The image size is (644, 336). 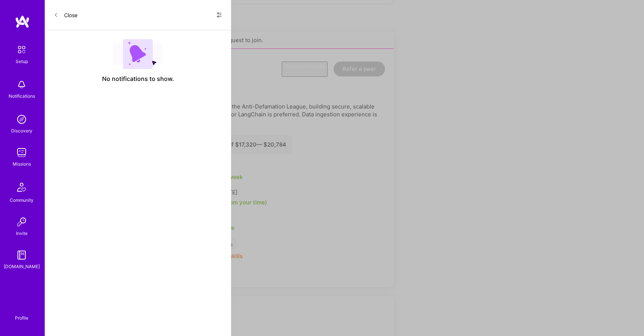 What do you see at coordinates (22, 222) in the screenshot?
I see `img: Invite` at bounding box center [22, 222].